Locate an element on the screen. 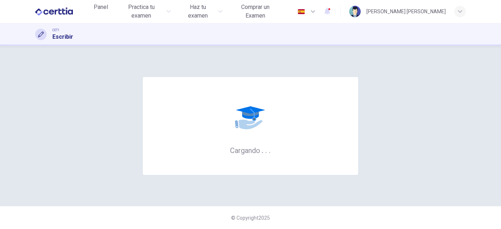 The height and width of the screenshot is (229, 501). button: Haz tu examen is located at coordinates (200, 11).